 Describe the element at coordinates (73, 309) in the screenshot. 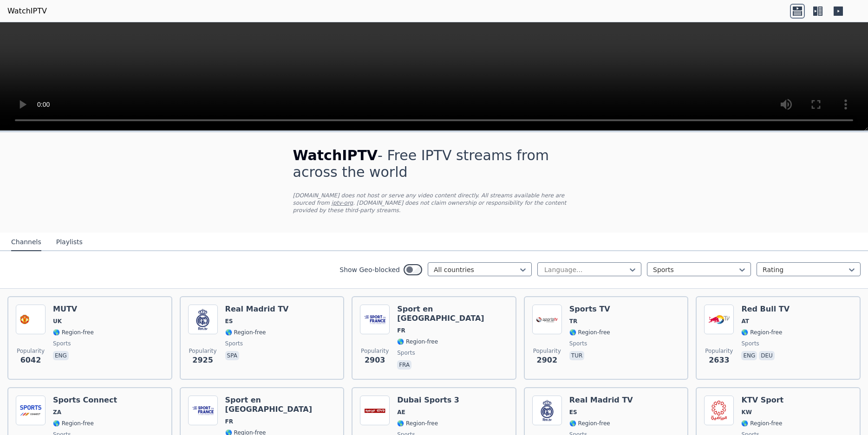

I see `h6: MUTV` at that location.